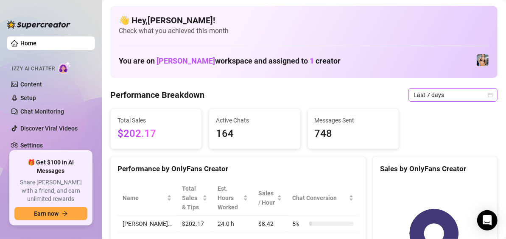  Describe the element at coordinates (46, 214) in the screenshot. I see `span: Earn now` at that location.